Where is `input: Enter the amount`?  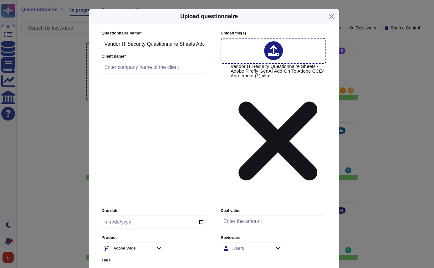
input: Enter the amount is located at coordinates (273, 221).